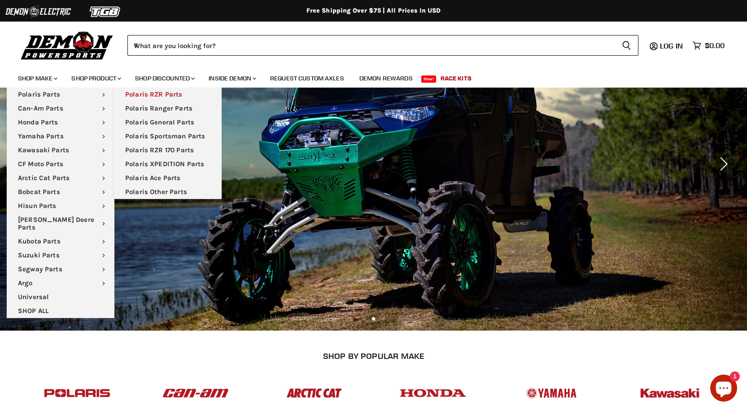 This screenshot has height=411, width=747. I want to click on a: Shop Make, so click(37, 78).